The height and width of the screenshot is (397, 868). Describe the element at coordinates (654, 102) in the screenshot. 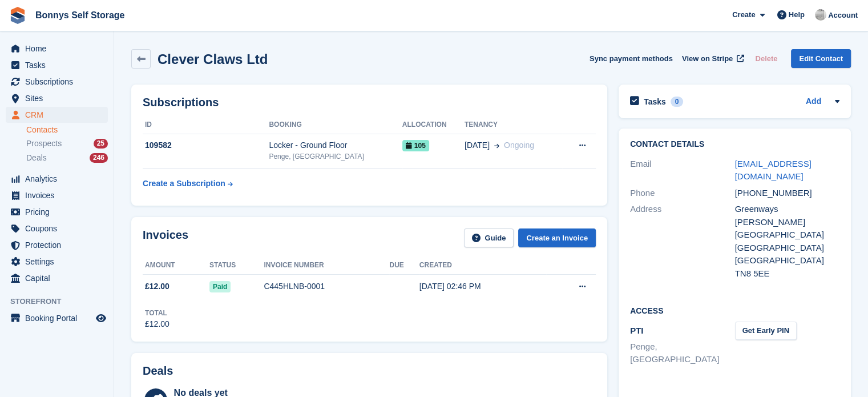

I see `h2: Tasks` at that location.